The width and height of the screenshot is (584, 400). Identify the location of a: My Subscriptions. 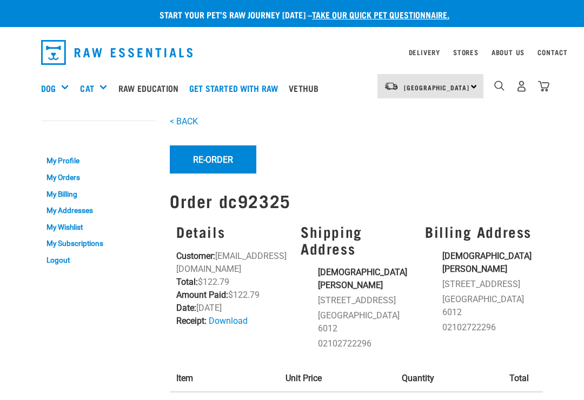
(99, 244).